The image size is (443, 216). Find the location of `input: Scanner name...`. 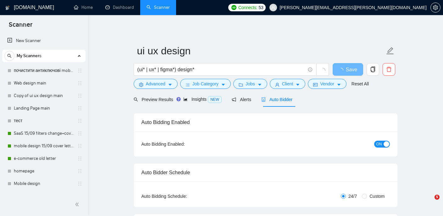

input: Scanner name... is located at coordinates (261, 51).